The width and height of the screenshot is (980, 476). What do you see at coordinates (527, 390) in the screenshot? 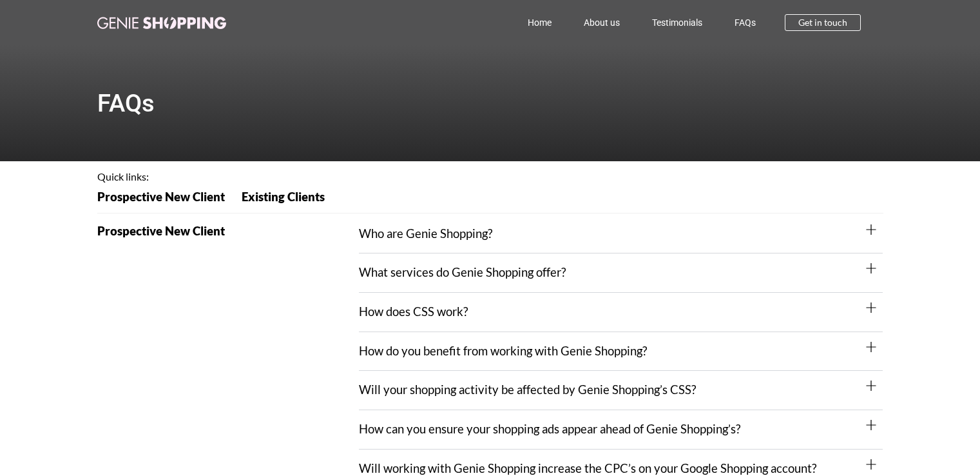
I see `a: Will your shopping activity be affected by Genie Shopping’s CSS?` at bounding box center [527, 390].